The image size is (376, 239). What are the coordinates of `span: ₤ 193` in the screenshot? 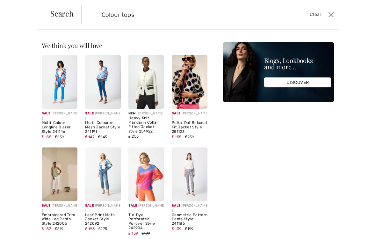 It's located at (90, 229).